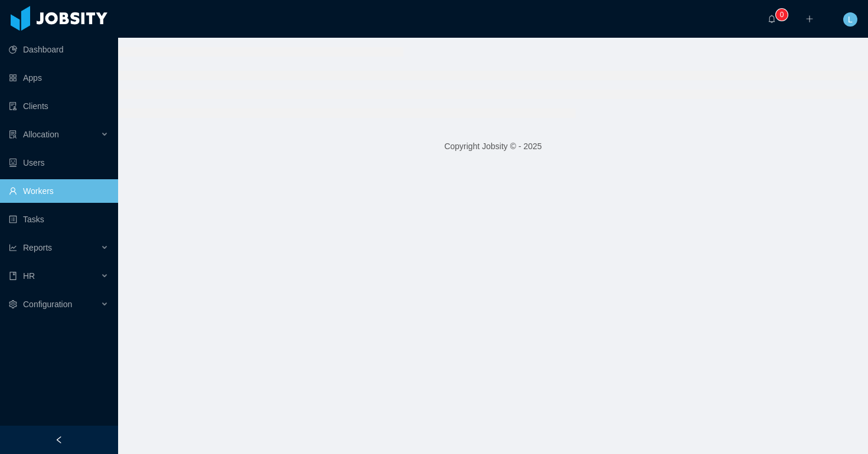 The width and height of the screenshot is (868, 454). I want to click on a: icon: robotUsers, so click(58, 163).